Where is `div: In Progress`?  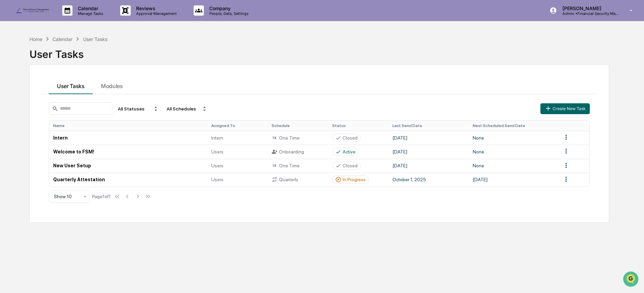
div: In Progress is located at coordinates (354, 179).